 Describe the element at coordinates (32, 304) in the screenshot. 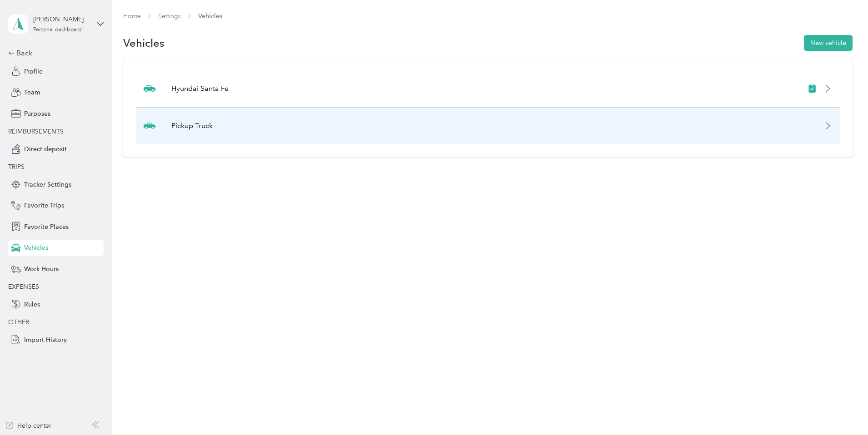

I see `span: Rules` at that location.